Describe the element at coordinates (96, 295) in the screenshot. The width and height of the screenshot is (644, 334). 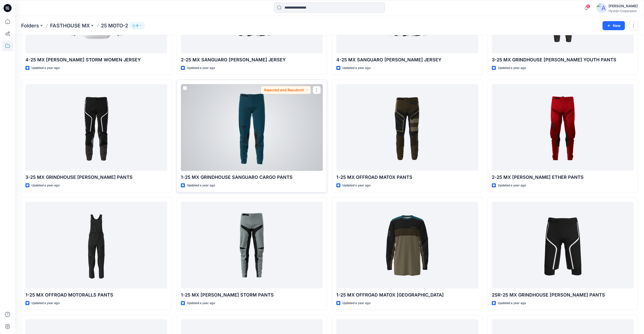
I see `p: 1-25 MX OFFROAD MOTORALLS PANTS` at that location.